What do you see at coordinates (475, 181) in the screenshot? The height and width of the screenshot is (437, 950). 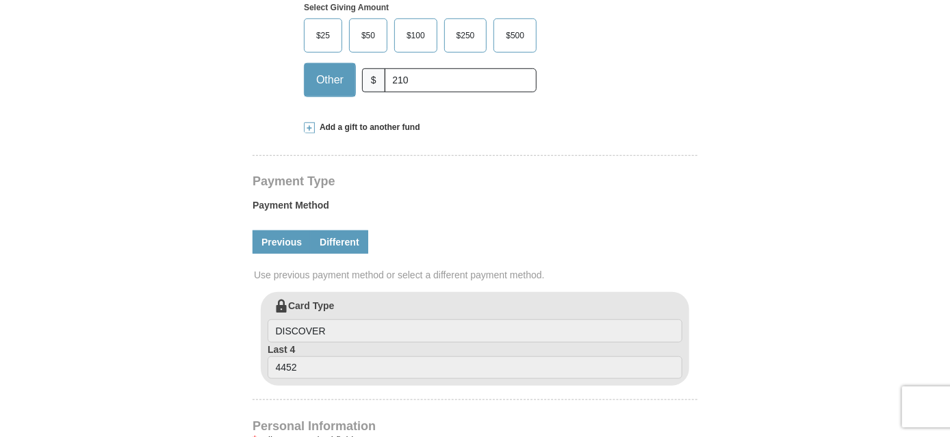 I see `h4: Payment Type` at bounding box center [475, 181].